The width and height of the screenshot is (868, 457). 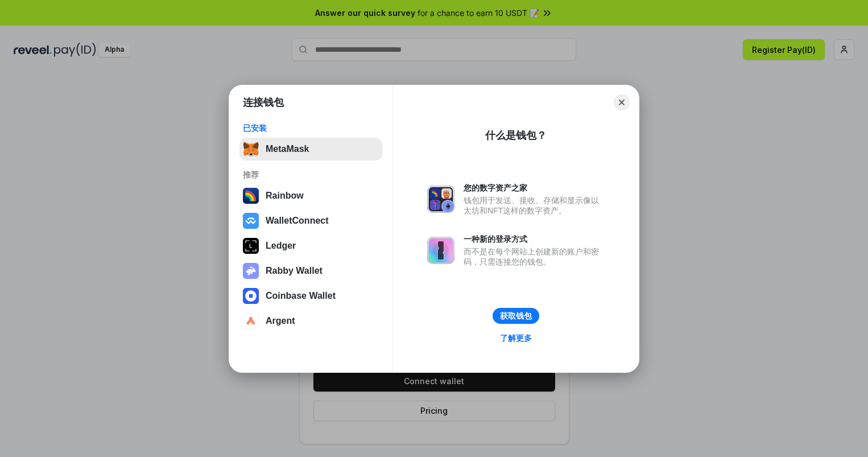 I want to click on div: 什么是钱包？, so click(x=516, y=135).